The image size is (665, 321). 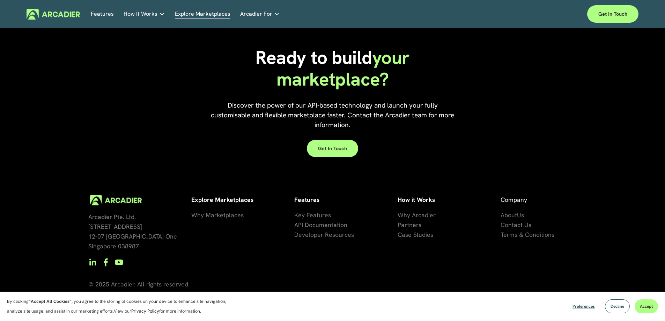 What do you see at coordinates (419, 234) in the screenshot?
I see `span: se Studies` at bounding box center [419, 234].